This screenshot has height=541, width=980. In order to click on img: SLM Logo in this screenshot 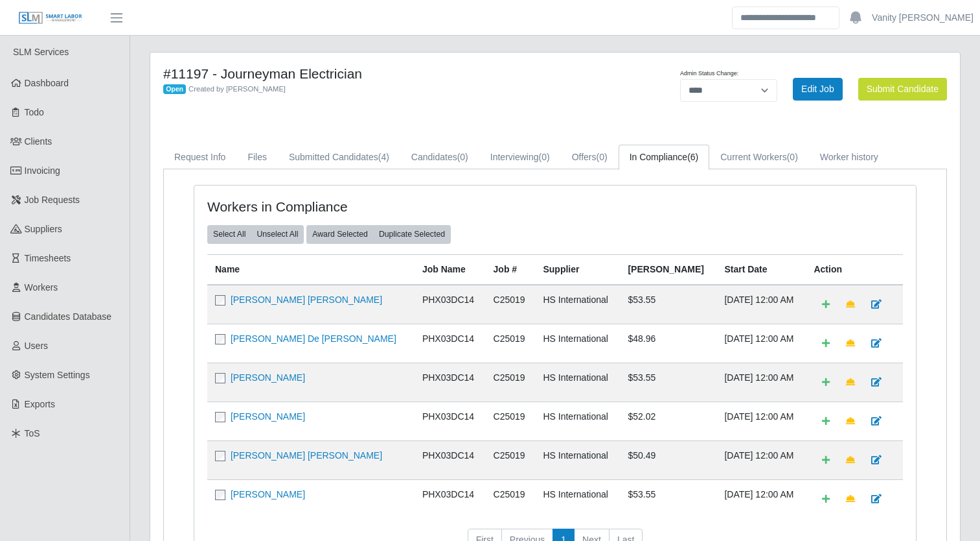, I will do `click(51, 19)`.